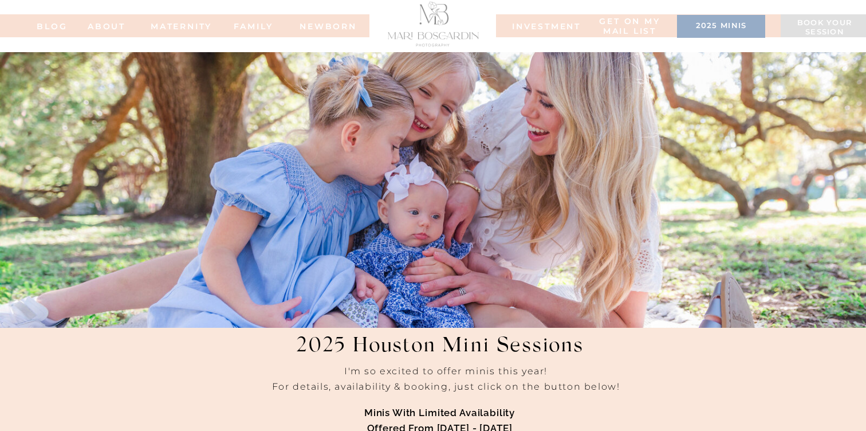 This screenshot has width=866, height=431. Describe the element at coordinates (630, 26) in the screenshot. I see `nav: Get on my MAIL list` at that location.